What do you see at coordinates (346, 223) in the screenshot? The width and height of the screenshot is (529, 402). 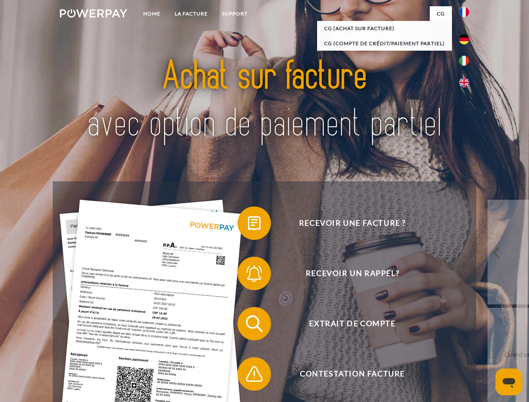 I see `a: Recevoir une facture ?` at bounding box center [346, 223].